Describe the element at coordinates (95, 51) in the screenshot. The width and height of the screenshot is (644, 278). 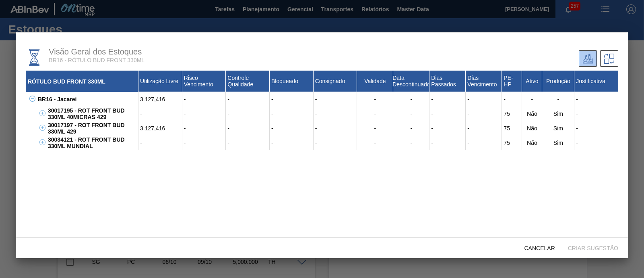
I see `span: Visão Geral dos Estoques` at that location.